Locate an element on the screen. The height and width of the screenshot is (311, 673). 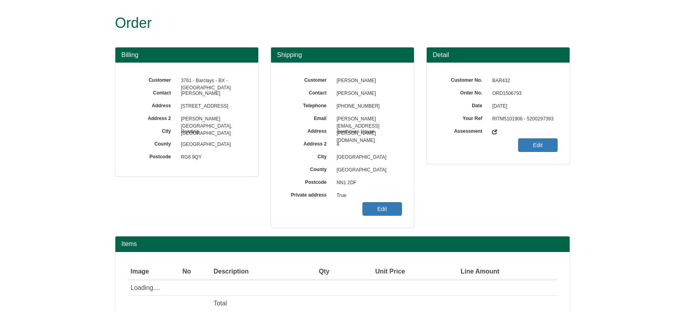
span: NN1 2DF is located at coordinates (367, 183).